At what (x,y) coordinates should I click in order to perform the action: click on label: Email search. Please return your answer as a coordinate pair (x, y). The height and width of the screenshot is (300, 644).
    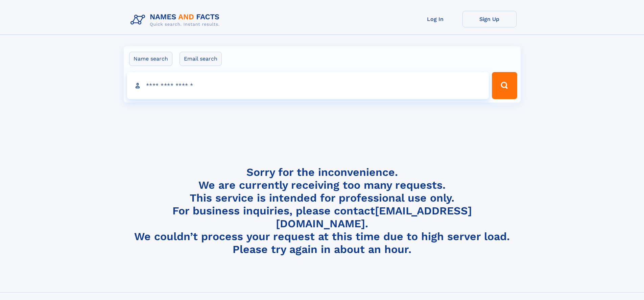
    Looking at the image, I should click on (201, 59).